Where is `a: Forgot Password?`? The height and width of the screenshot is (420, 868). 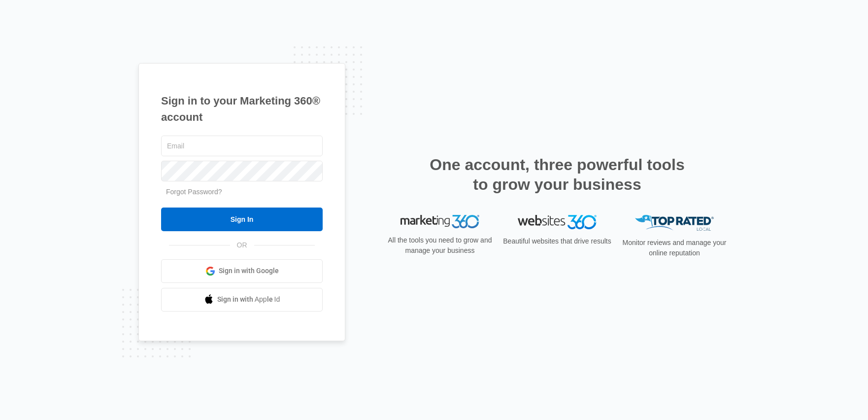
a: Forgot Password? is located at coordinates (194, 191).